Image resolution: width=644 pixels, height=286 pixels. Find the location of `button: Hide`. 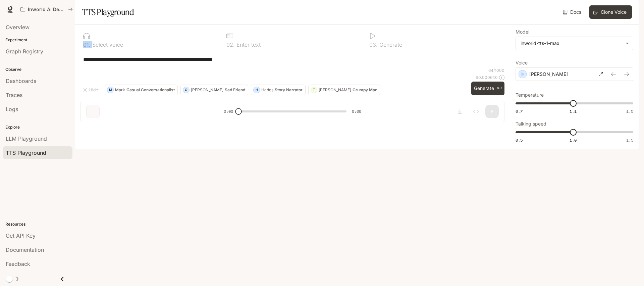

button: Hide is located at coordinates (91, 90).